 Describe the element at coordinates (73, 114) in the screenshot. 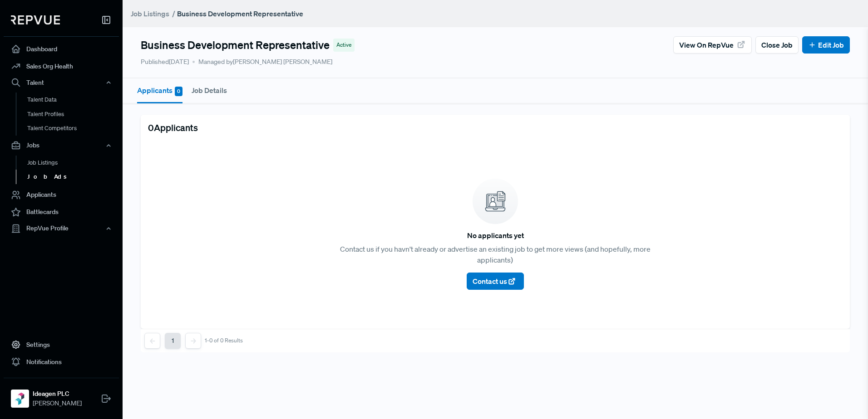

I see `a: Talent Profiles` at that location.